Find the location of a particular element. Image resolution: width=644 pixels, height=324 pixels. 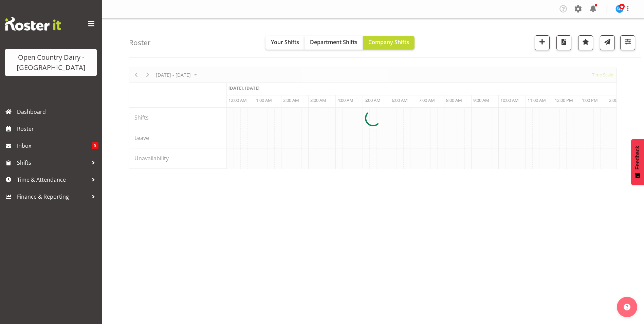

span: Your Shifts is located at coordinates (285, 42).